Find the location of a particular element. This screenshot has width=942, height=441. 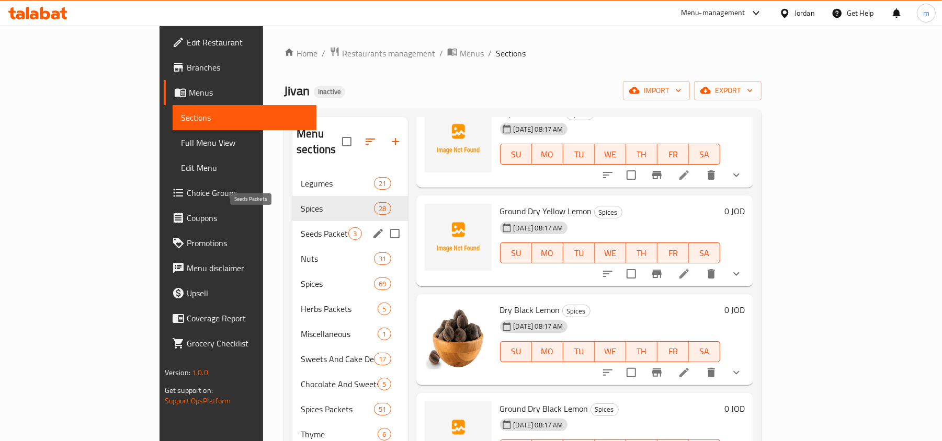

img: Ground Dry Yellow Lemon is located at coordinates (458, 237).